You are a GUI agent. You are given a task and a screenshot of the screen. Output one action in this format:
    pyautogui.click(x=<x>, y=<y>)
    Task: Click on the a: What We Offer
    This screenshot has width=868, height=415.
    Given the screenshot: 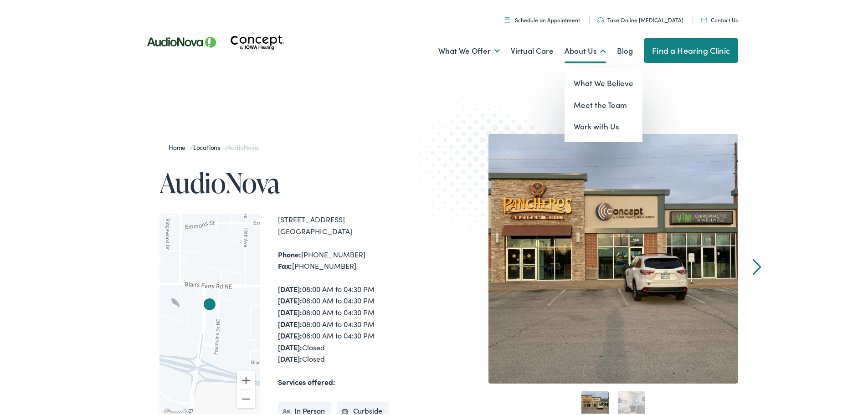 What is the action you would take?
    pyautogui.click(x=469, y=49)
    